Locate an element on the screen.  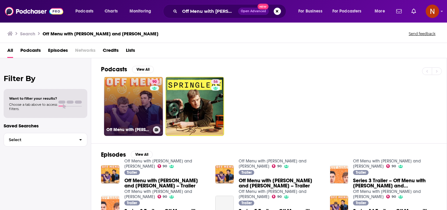
input: Search podcasts, credits, & more... is located at coordinates (209, 11).